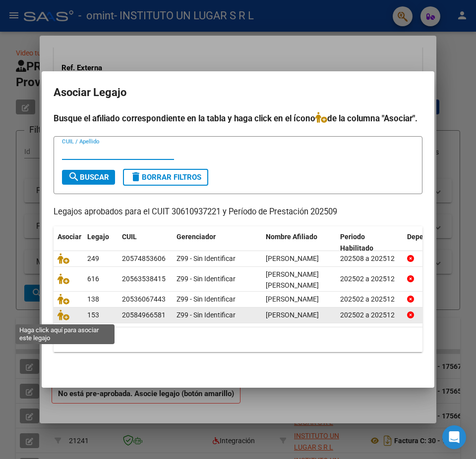 The width and height of the screenshot is (476, 459). I want to click on span: ZELONKA MANUEL, so click(292, 315).